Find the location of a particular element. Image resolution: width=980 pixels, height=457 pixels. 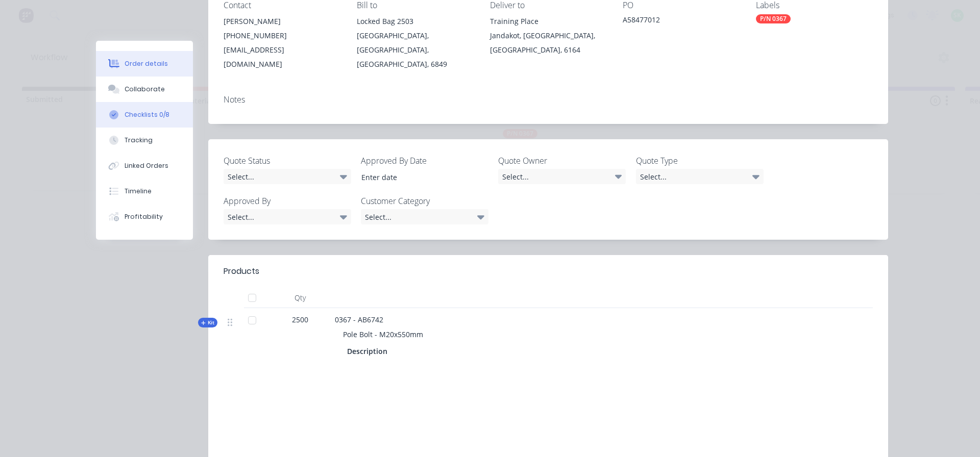

div: Profitability is located at coordinates (144, 217).